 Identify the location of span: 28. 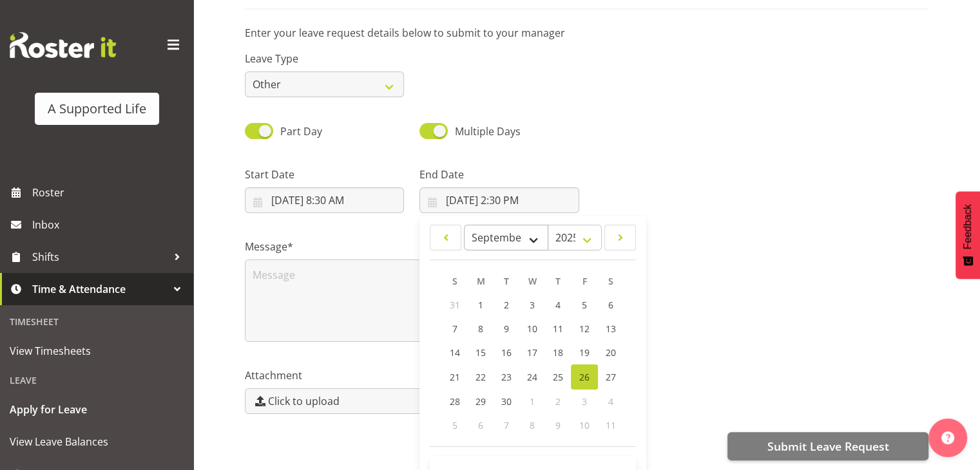
(455, 401).